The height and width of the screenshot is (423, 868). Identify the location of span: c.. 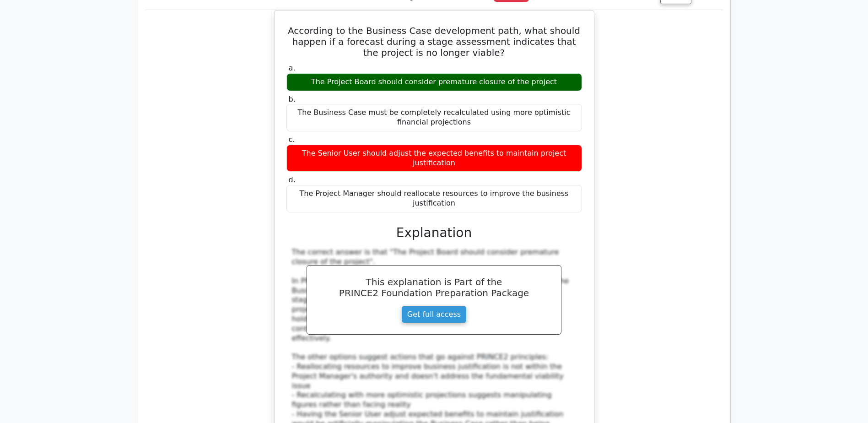
(292, 139).